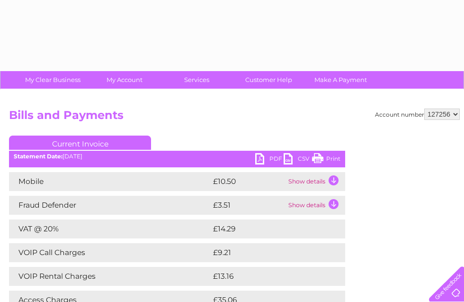  Describe the element at coordinates (340, 80) in the screenshot. I see `a: Make A Payment` at that location.